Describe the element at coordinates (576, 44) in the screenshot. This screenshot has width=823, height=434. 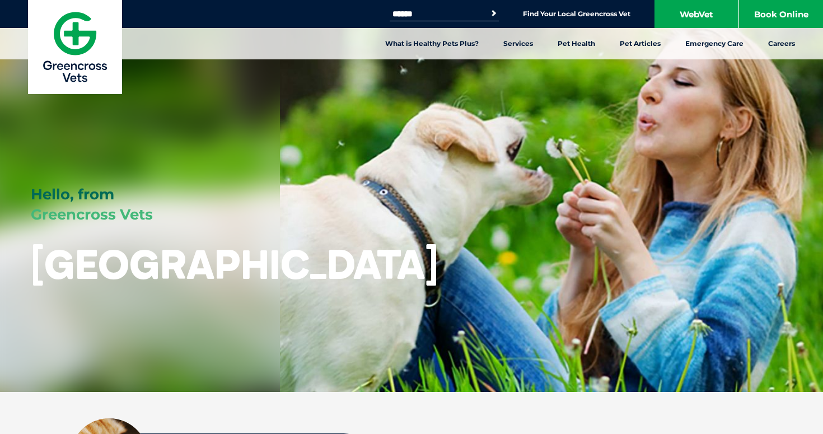
I see `a: Pet Health` at that location.